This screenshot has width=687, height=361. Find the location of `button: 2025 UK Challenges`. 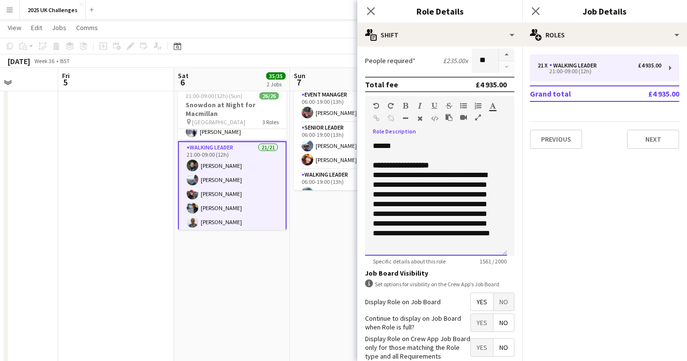

button: 2025 UK Challenges is located at coordinates (53, 10).